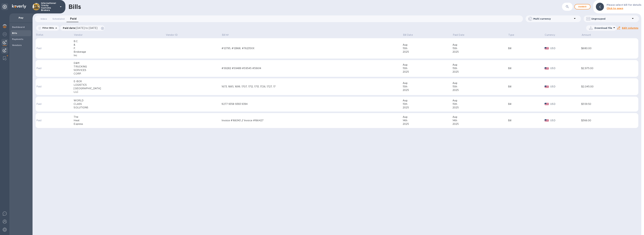 The image size is (644, 235). Describe the element at coordinates (408, 35) in the screenshot. I see `p: Bill Date` at that location.